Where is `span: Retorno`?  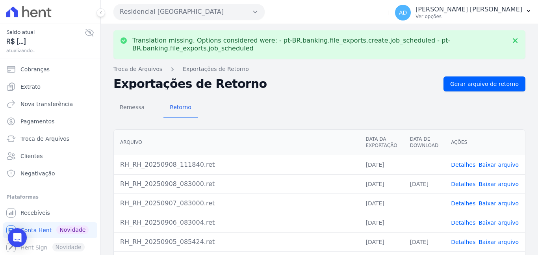 span: Retorno is located at coordinates (180, 107).